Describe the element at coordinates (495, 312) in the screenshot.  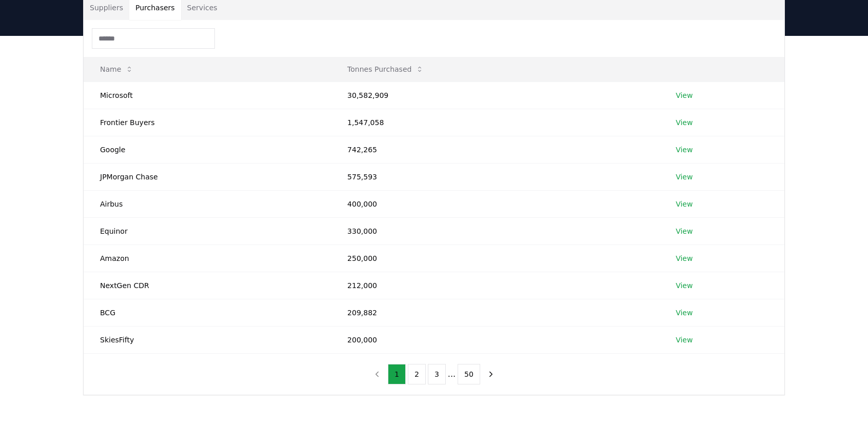
I see `td: 209,882` at that location.